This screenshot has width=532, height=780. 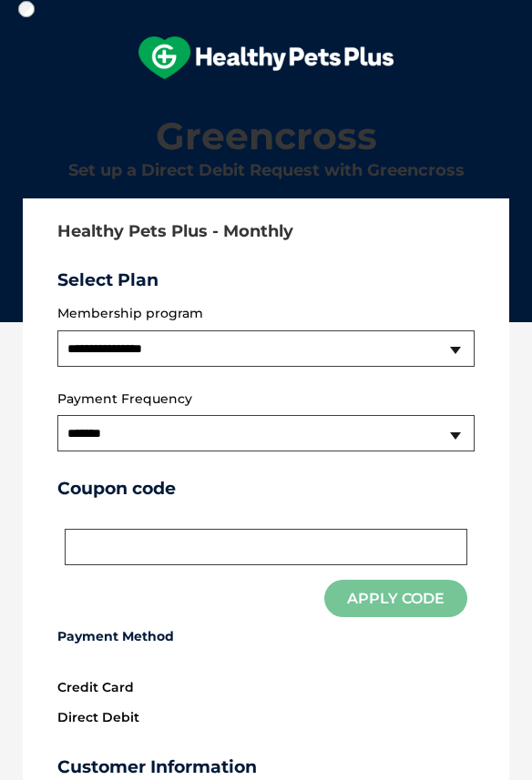 I want to click on h3: Payment Method, so click(x=266, y=637).